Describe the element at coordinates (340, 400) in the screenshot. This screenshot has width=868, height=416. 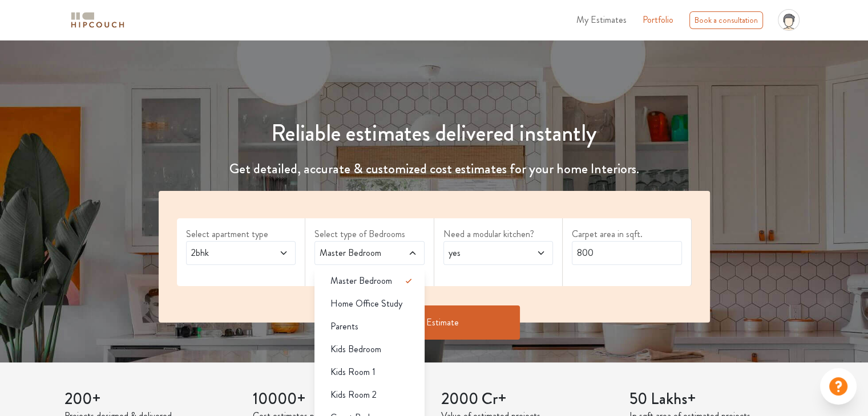
I see `h3: 10000+` at that location.